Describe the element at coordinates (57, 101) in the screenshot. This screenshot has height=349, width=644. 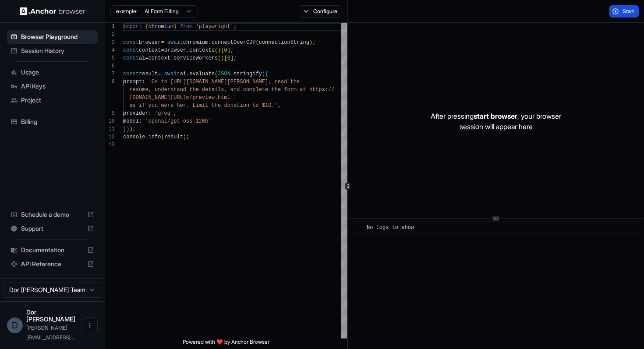
I see `span: Project` at that location.